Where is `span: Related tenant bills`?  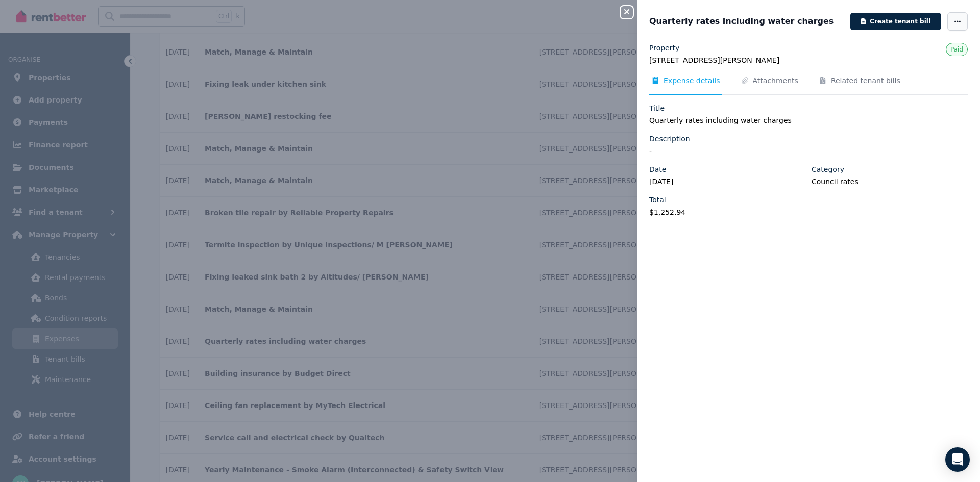
span: Related tenant bills is located at coordinates (865, 80).